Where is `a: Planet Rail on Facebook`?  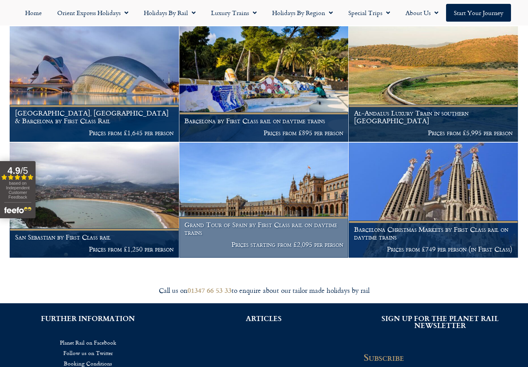 a: Planet Rail on Facebook is located at coordinates (88, 342).